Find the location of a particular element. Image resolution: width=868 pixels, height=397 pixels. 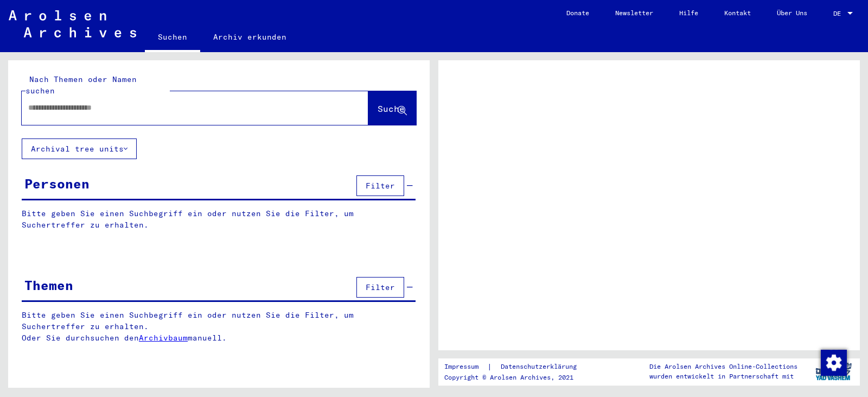

a: Suchen is located at coordinates (172, 38).